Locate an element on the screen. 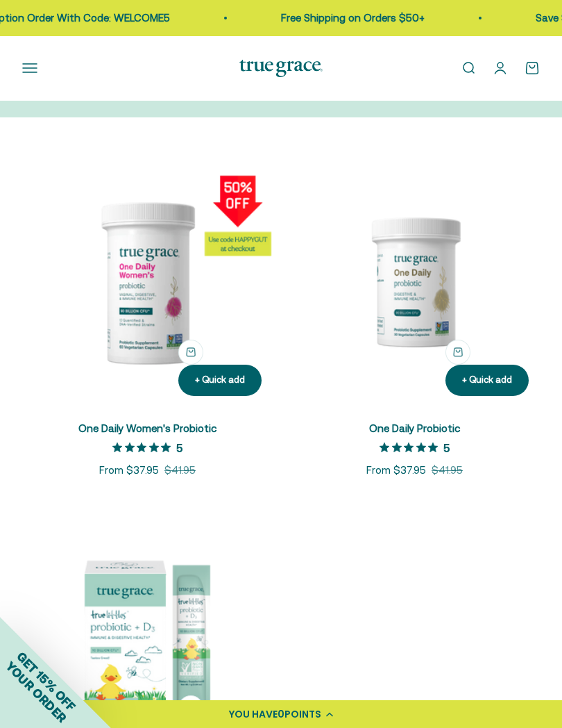 Image resolution: width=562 pixels, height=728 pixels. span: POINTS is located at coordinates (303, 714).